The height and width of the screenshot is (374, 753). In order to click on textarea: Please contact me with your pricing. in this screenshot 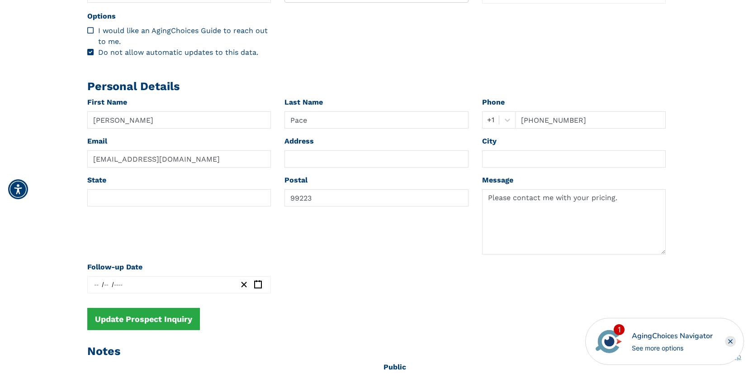, I will do `click(574, 222)`.